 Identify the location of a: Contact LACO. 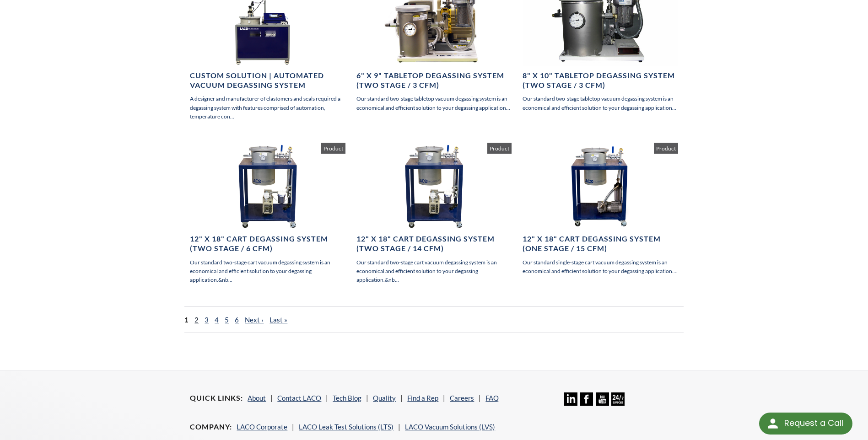
(299, 398).